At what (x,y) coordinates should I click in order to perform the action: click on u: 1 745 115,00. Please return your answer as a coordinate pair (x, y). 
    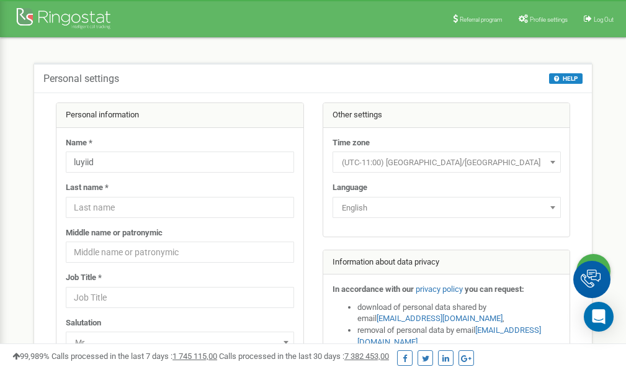
    Looking at the image, I should click on (195, 356).